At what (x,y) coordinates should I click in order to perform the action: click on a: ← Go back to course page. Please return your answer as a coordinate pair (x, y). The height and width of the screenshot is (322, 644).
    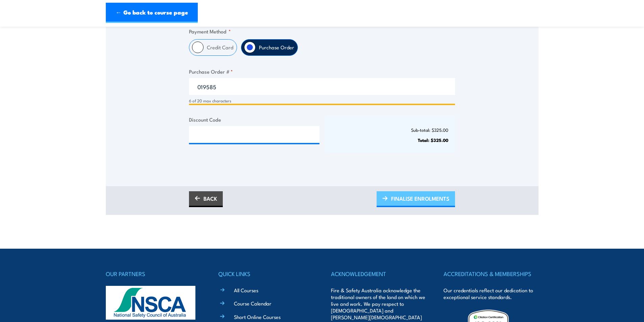
    Looking at the image, I should click on (152, 13).